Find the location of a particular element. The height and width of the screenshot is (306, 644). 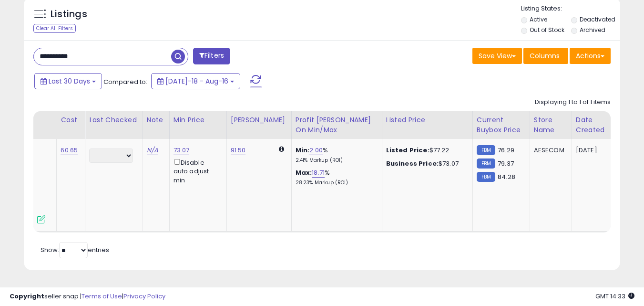

span: 2025-09-16 14:33 GMT is located at coordinates (615, 296).